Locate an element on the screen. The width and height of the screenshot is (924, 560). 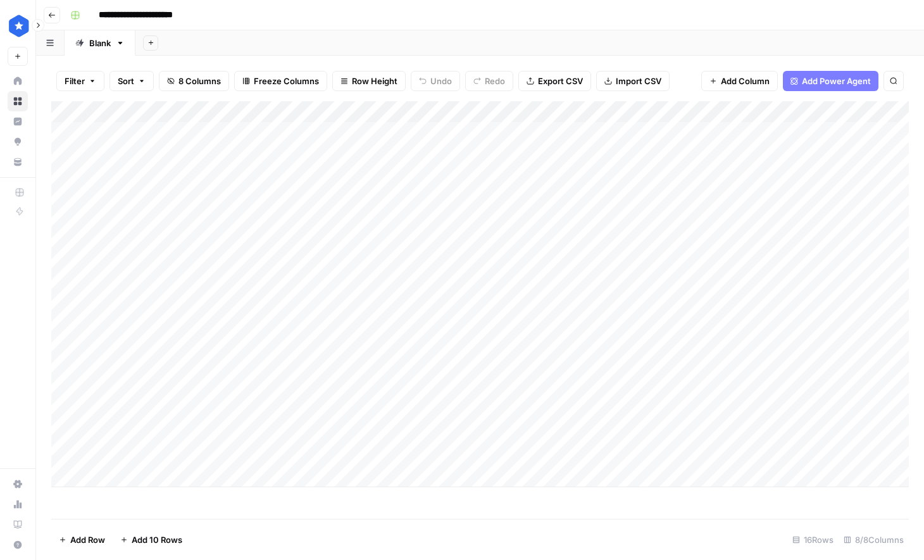
button: 8 Columns is located at coordinates (194, 81).